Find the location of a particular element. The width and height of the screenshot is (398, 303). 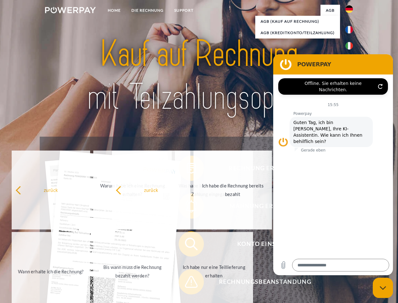

button: Datei hochladen is located at coordinates (10, 211).